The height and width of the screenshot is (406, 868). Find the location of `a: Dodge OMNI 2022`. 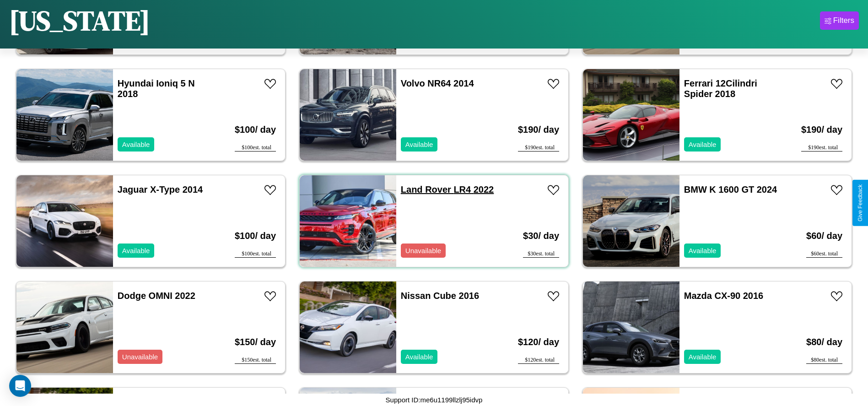

a: Dodge OMNI 2022 is located at coordinates (156, 296).